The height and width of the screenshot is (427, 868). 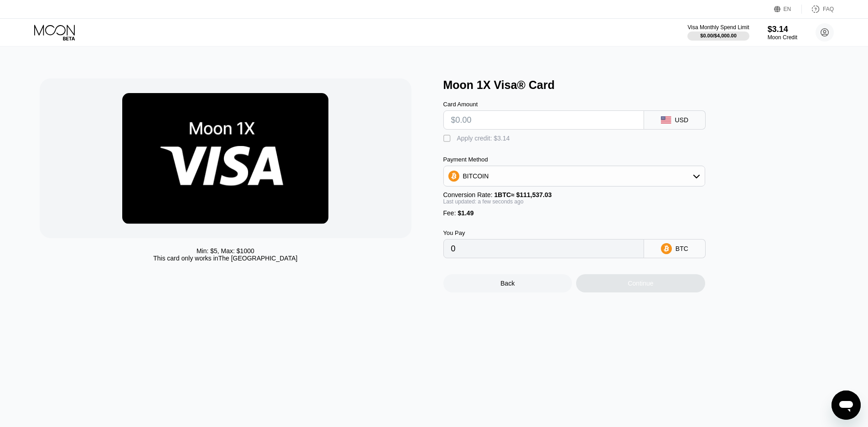 What do you see at coordinates (574, 213) in the screenshot?
I see `div: Fee :` at bounding box center [574, 213].